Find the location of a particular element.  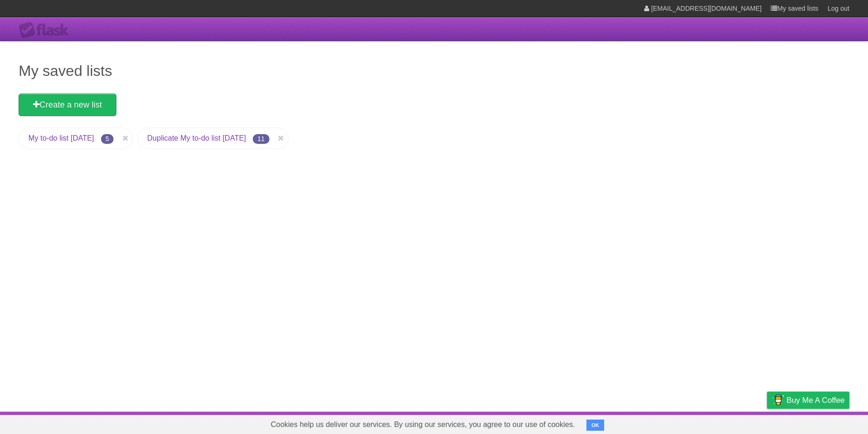

a: Create a new list is located at coordinates (67, 105).